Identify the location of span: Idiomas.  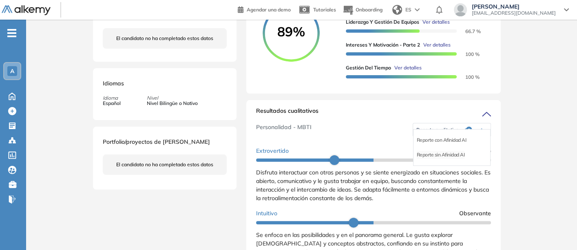
(113, 83).